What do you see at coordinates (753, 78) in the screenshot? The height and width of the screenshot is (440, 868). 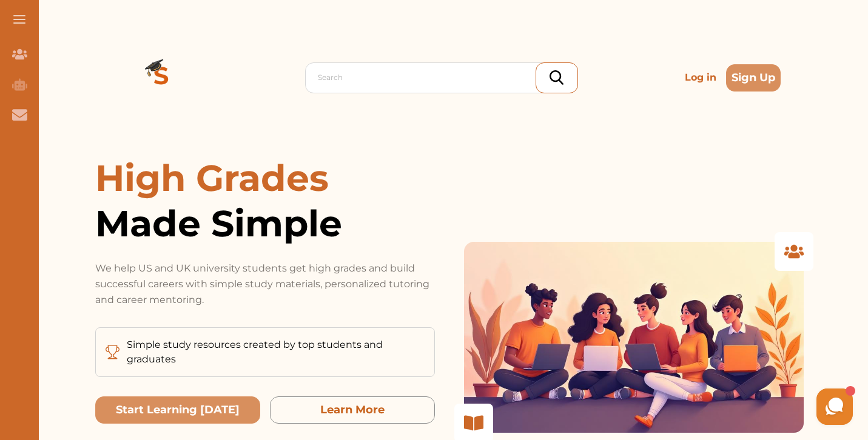 I see `button: Sign Up` at bounding box center [753, 78].